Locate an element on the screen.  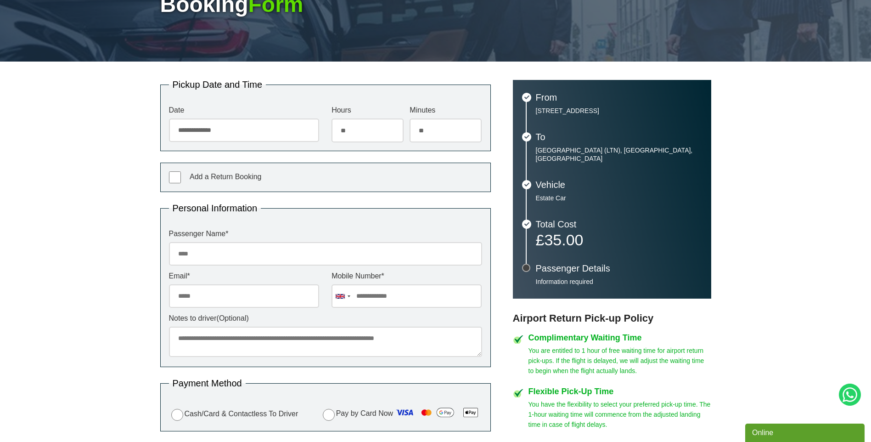
p: You are entitled to 1 hour of free waiting time for airport return pick-ups. If the flight is del... is located at coordinates (620, 360).